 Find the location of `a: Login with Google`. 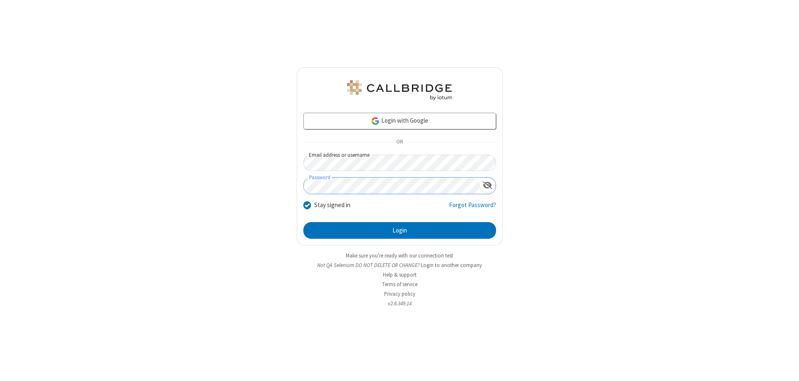

a: Login with Google is located at coordinates (399, 121).